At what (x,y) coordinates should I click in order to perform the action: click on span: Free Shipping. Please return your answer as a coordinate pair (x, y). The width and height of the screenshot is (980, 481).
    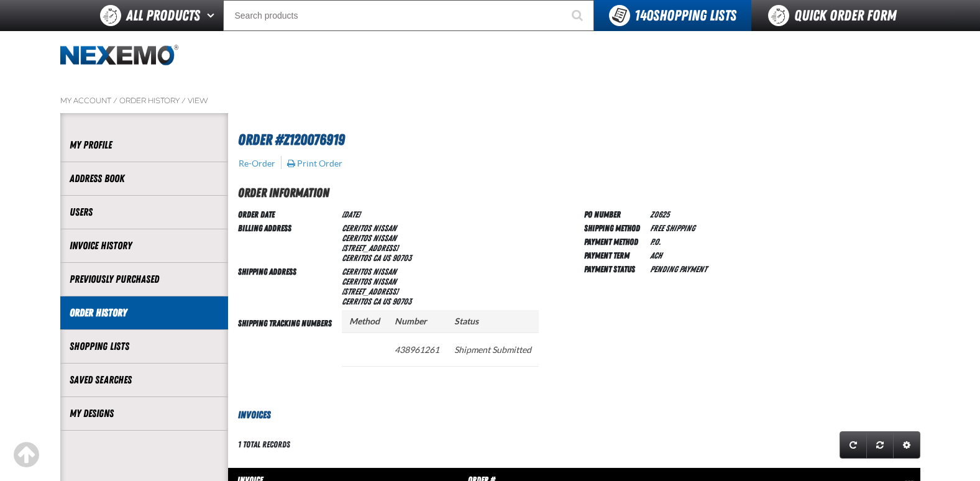
    Looking at the image, I should click on (673, 228).